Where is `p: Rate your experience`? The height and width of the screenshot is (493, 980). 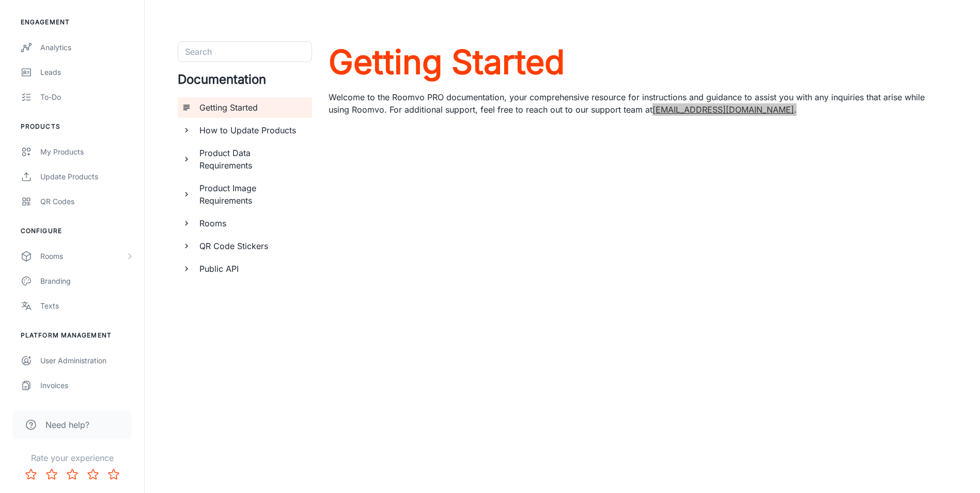
p: Rate your experience is located at coordinates (72, 458).